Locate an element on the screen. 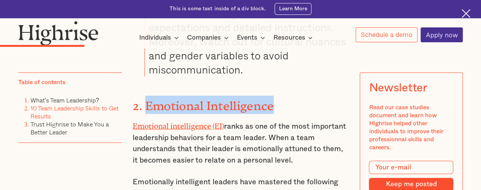 Image resolution: width=481 pixels, height=190 pixels. a: What's Team Leadership? is located at coordinates (65, 100).